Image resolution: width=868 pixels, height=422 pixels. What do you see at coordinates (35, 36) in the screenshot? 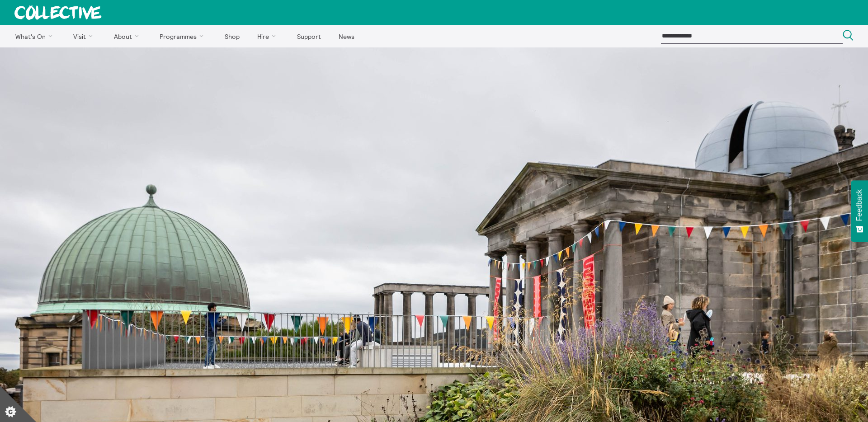
I see `a: What's On` at bounding box center [35, 36].